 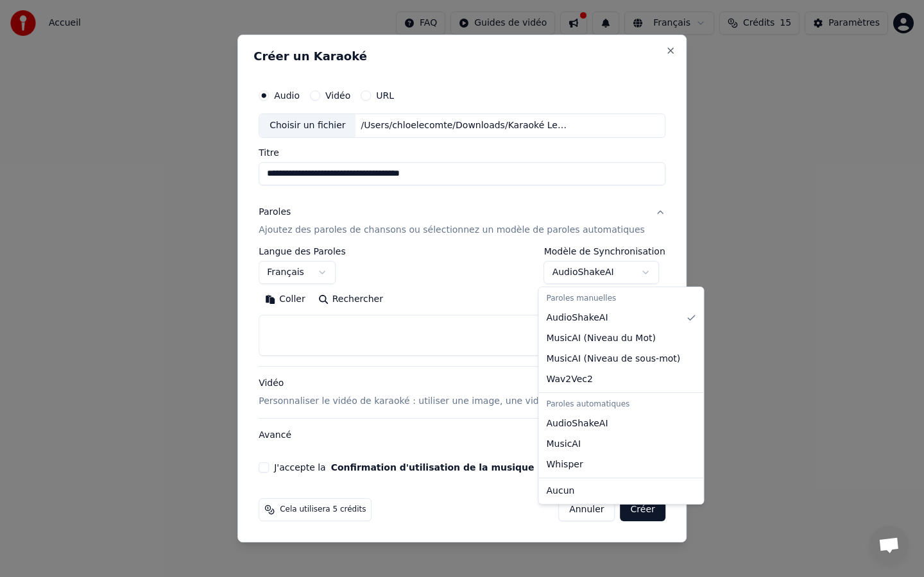 What do you see at coordinates (621, 404) in the screenshot?
I see `div: Paroles automatiques` at bounding box center [621, 404].